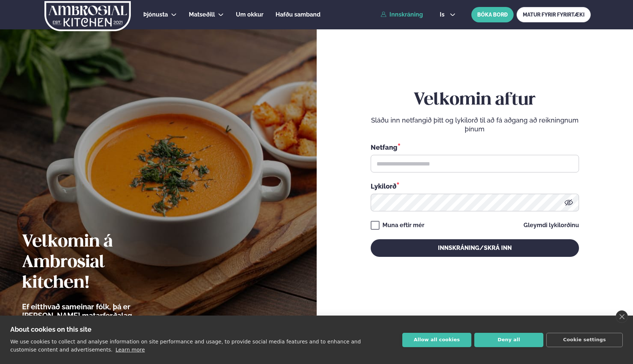 This screenshot has height=364, width=633. I want to click on a: Hafðu samband, so click(298, 14).